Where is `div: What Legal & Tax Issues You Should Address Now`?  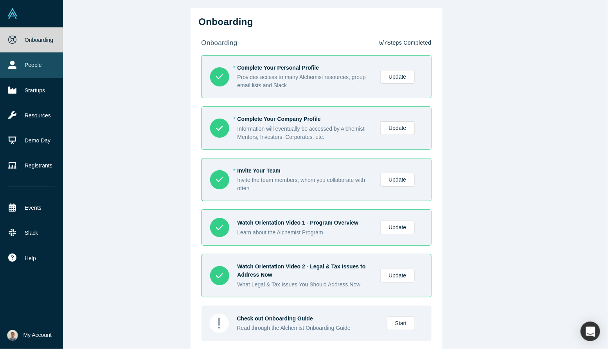
div: What Legal & Tax Issues You Should Address Now is located at coordinates (305, 284).